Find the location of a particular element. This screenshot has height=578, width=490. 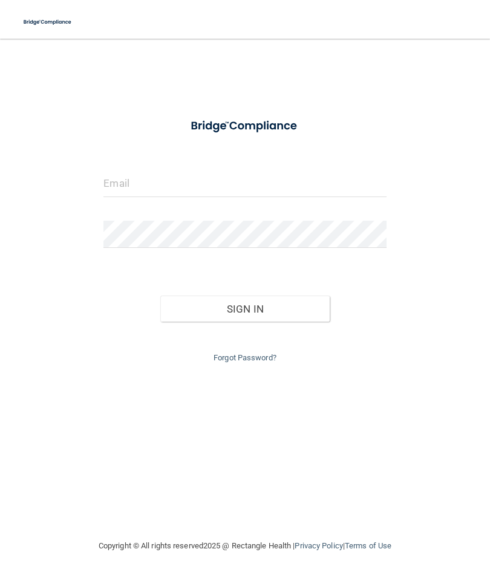

button: Sign In is located at coordinates (245, 309).